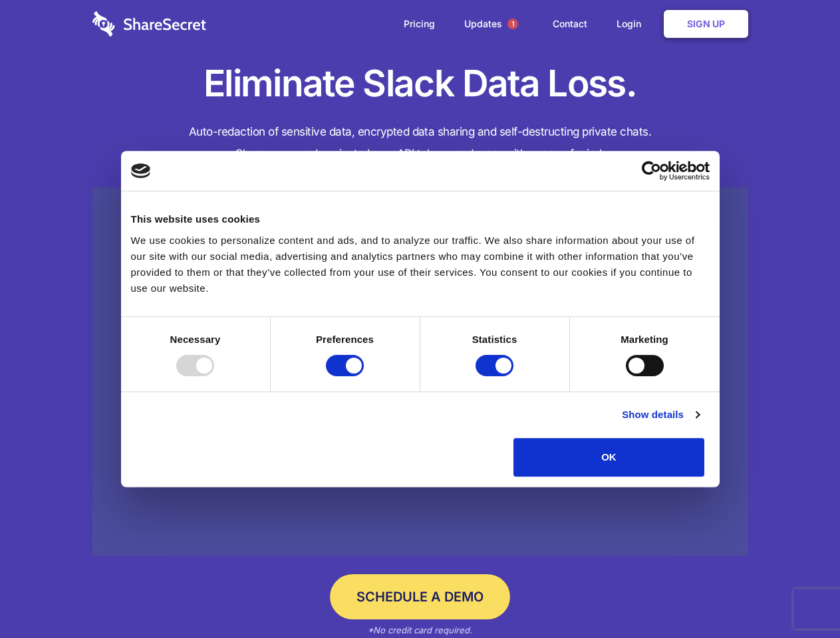 The height and width of the screenshot is (638, 840). Describe the element at coordinates (644, 339) in the screenshot. I see `strong: Marketing` at that location.